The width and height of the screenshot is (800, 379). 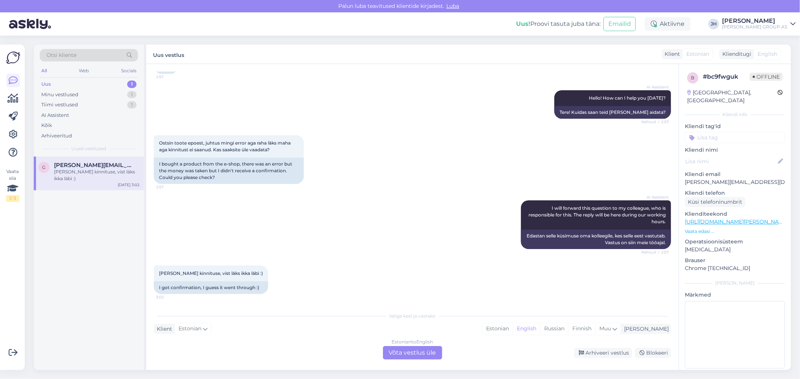 What do you see at coordinates (44, 71) in the screenshot?
I see `div: All` at bounding box center [44, 71].